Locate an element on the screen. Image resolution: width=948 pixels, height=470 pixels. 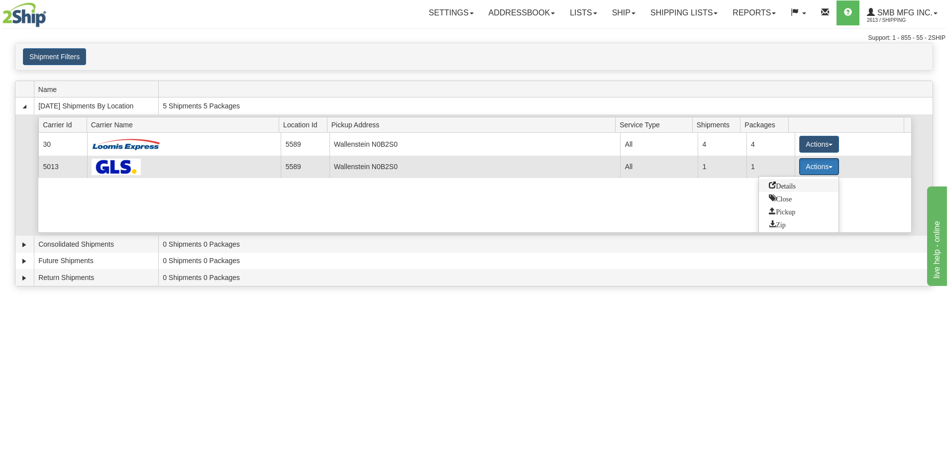
a: Request a carrier pickup is located at coordinates (798, 211).